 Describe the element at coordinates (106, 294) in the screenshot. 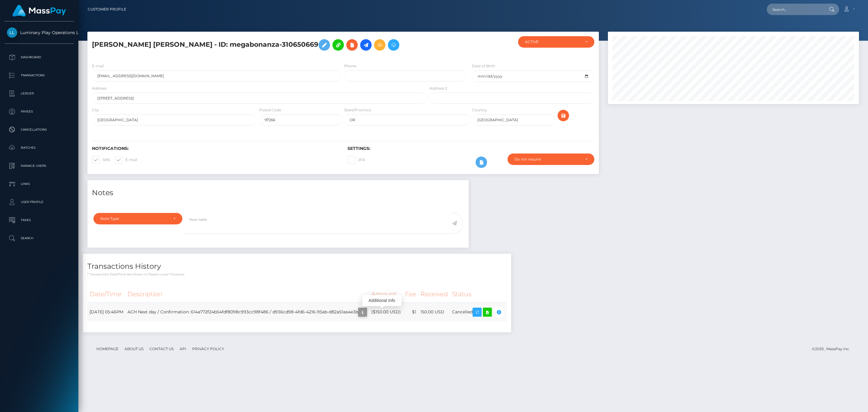

I see `th: Date/Time` at that location.